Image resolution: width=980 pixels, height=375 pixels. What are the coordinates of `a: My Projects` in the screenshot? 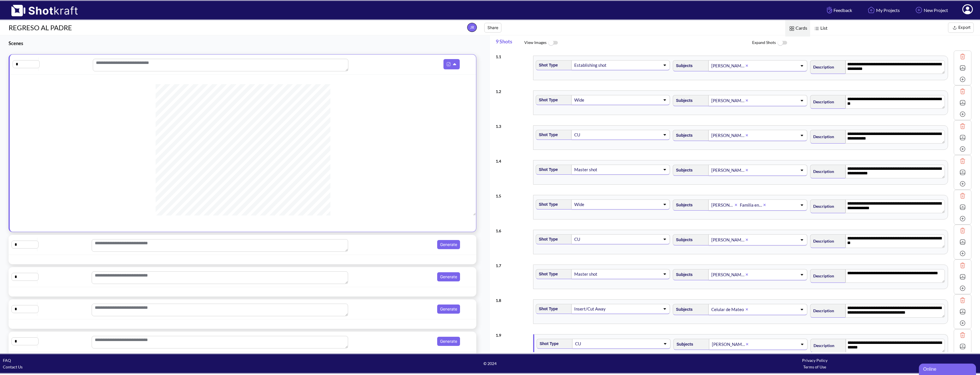 It's located at (883, 10).